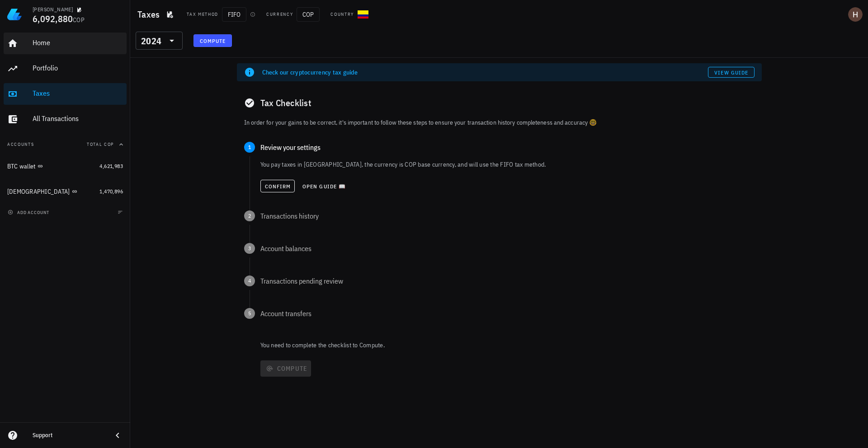  Describe the element at coordinates (65, 145) in the screenshot. I see `button: AccountsTotal COP` at that location.